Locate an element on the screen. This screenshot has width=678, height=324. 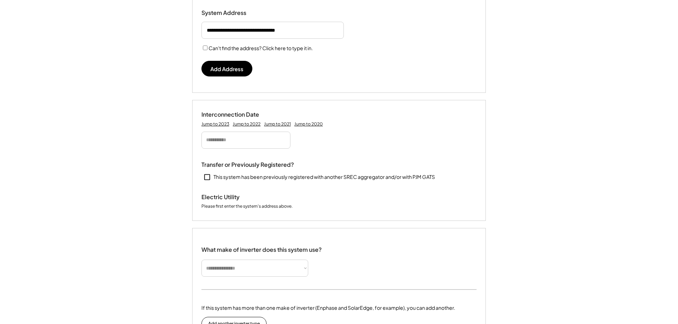
div: Transfer or Previously Registered? is located at coordinates (248, 165).